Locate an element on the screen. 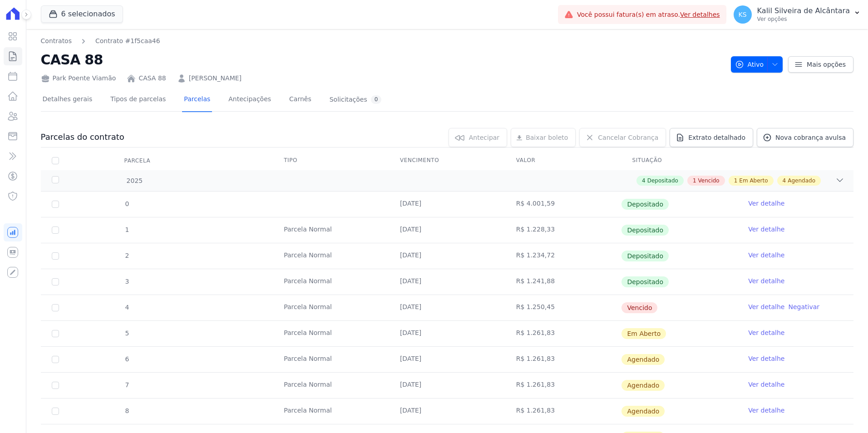 Image resolution: width=868 pixels, height=433 pixels. th: Situação is located at coordinates (679, 161).